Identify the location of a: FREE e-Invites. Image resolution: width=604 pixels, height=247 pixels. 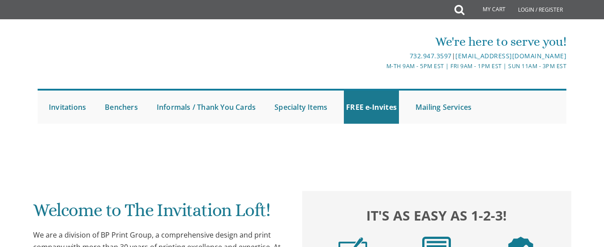
(371, 107).